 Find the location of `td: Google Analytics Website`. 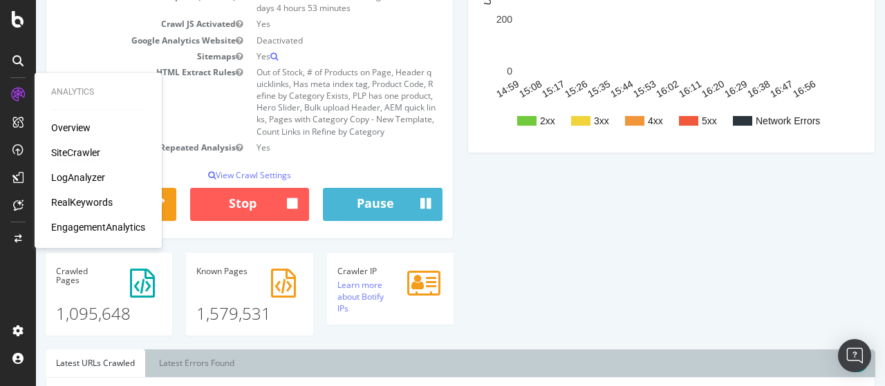

td: Google Analytics Website is located at coordinates (117, 40).